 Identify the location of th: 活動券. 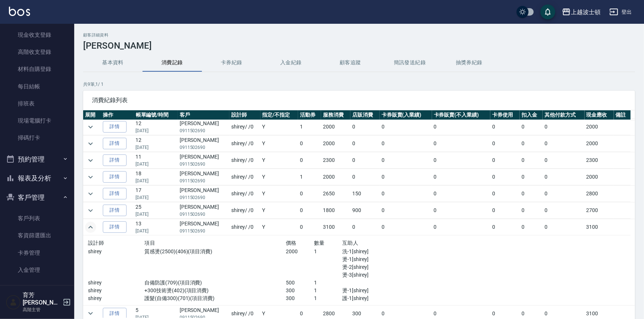
(310, 115).